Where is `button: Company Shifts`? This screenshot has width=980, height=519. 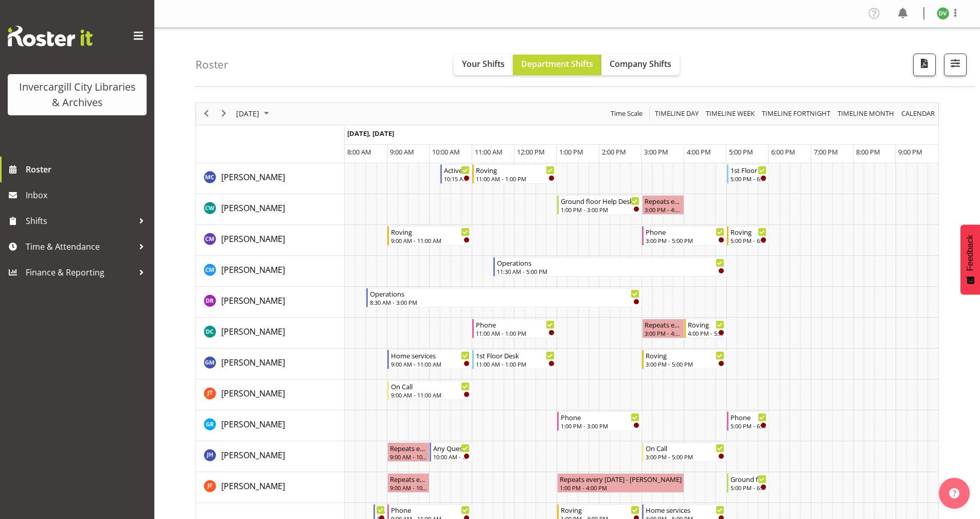 button: Company Shifts is located at coordinates (640, 65).